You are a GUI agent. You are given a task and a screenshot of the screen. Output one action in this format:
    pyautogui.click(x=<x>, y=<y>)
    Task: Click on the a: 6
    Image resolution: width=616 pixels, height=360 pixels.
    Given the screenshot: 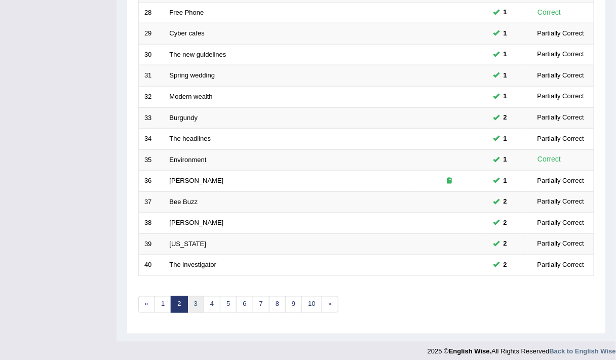 What is the action you would take?
    pyautogui.click(x=244, y=305)
    